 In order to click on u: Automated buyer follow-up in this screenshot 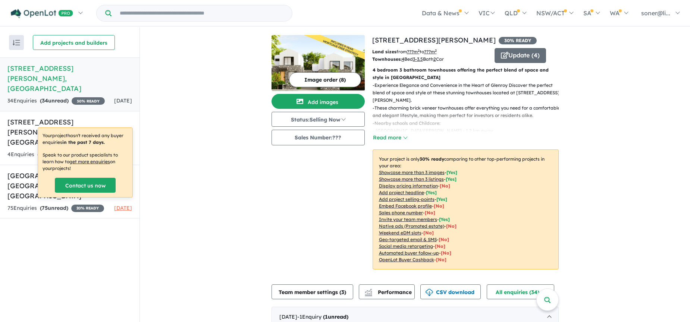, I will do `click(409, 253)`.